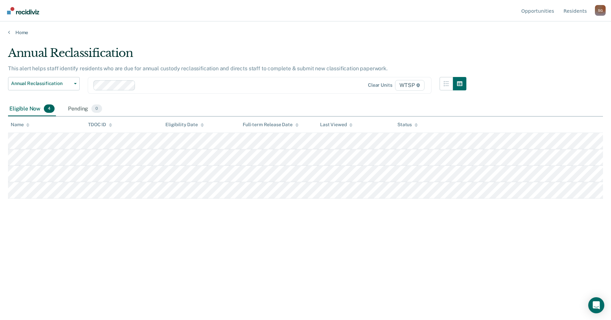  What do you see at coordinates (601, 10) in the screenshot?
I see `button: Profile dropdown button` at bounding box center [601, 10].